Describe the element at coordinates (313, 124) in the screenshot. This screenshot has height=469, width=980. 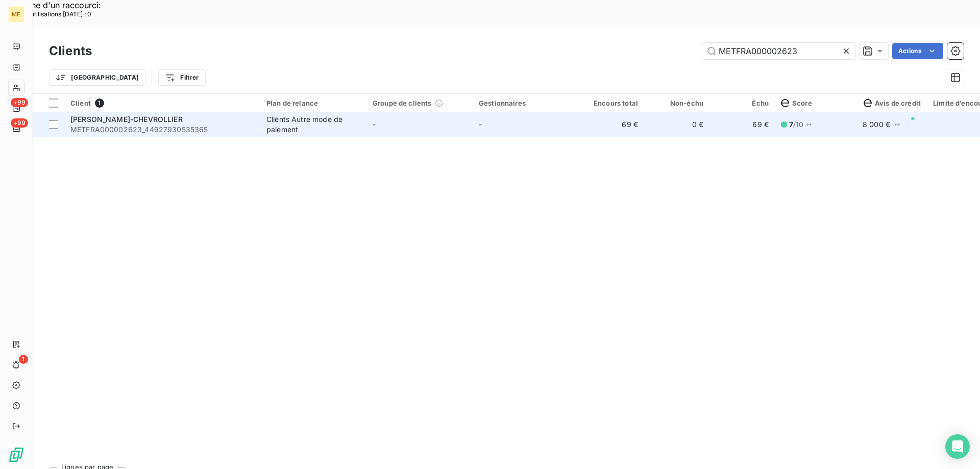
I see `div: Clients Autre mode de paiement` at that location.